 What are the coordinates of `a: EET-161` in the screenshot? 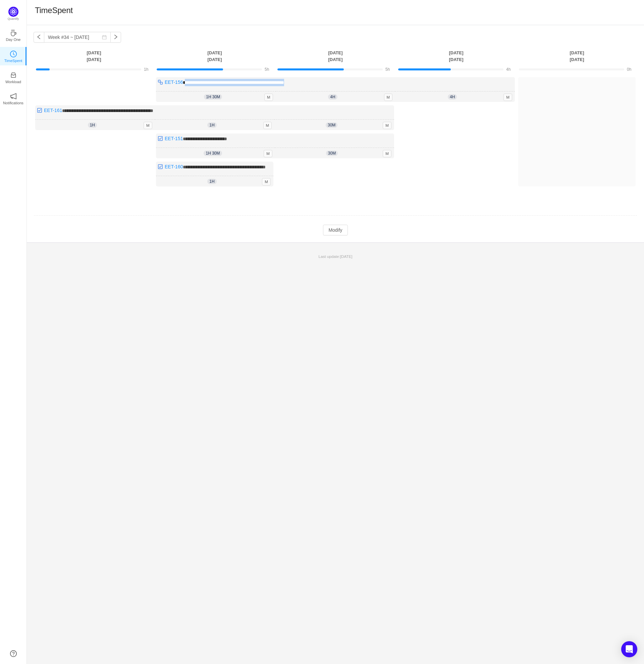 It's located at (53, 110).